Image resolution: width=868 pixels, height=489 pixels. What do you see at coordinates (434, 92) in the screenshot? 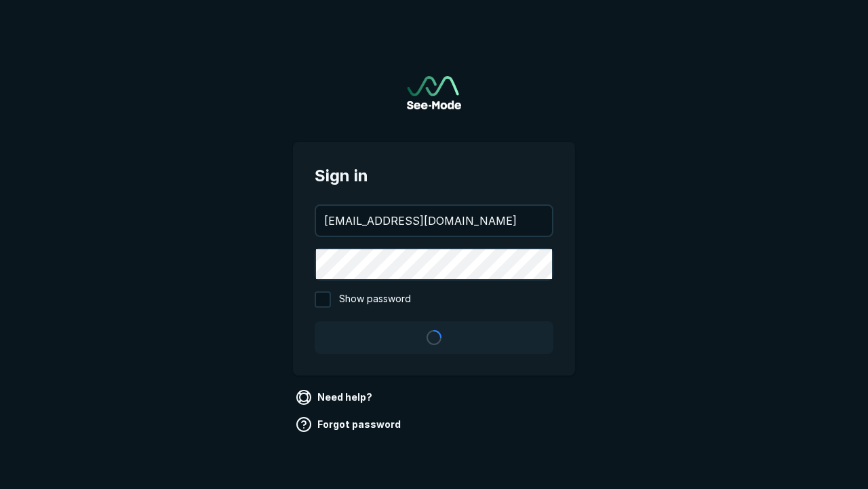
I see `img: See-Mode Logo` at bounding box center [434, 92].